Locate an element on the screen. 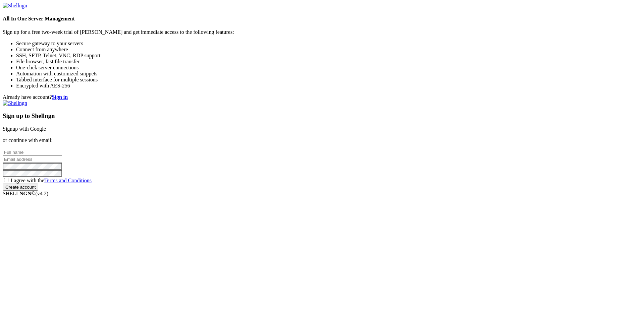 Image resolution: width=644 pixels, height=325 pixels. span: I agree with the is located at coordinates (51, 180).